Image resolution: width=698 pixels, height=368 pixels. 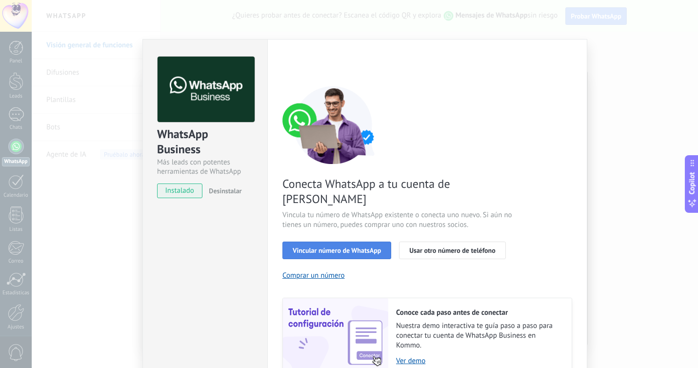 What do you see at coordinates (452, 250) in the screenshot?
I see `span: Usar otro número de teléfono` at bounding box center [452, 250].